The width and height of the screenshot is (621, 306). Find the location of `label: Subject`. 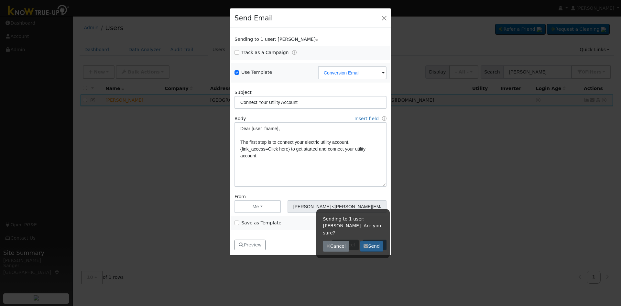

label: Subject is located at coordinates (243, 92).